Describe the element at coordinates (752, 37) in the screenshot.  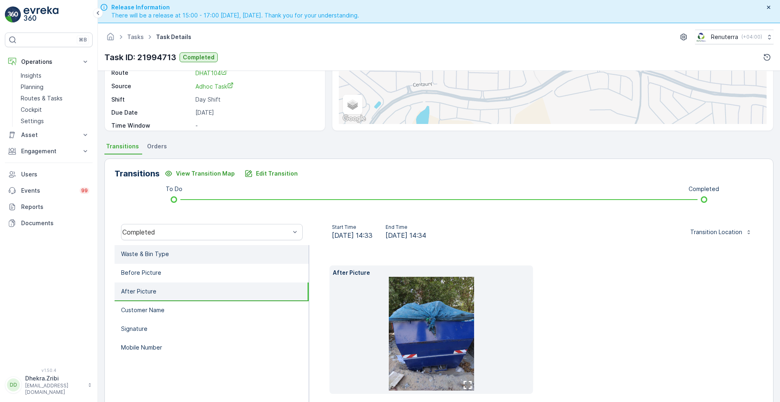
I see `p: ( +04:00 )` at that location.